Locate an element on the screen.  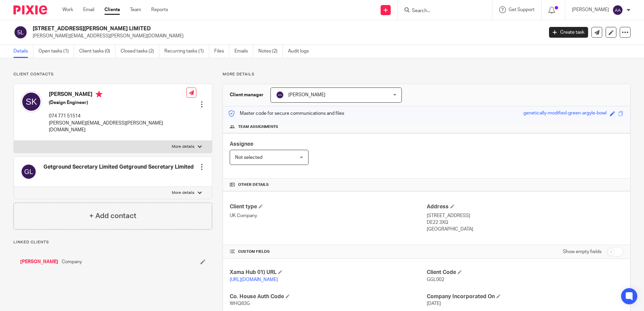
h4: CUSTOM FIELDS is located at coordinates (328, 252).